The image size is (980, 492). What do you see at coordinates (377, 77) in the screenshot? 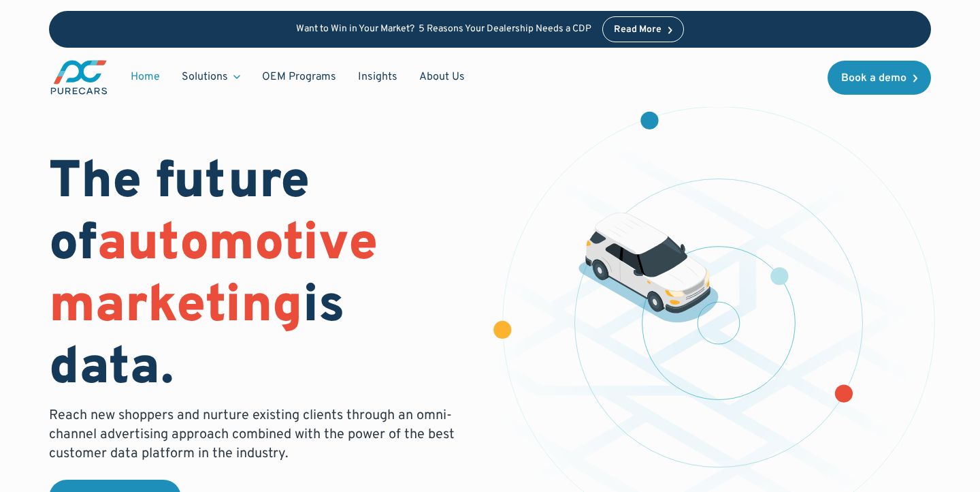
I see `a: Insights` at bounding box center [377, 77].